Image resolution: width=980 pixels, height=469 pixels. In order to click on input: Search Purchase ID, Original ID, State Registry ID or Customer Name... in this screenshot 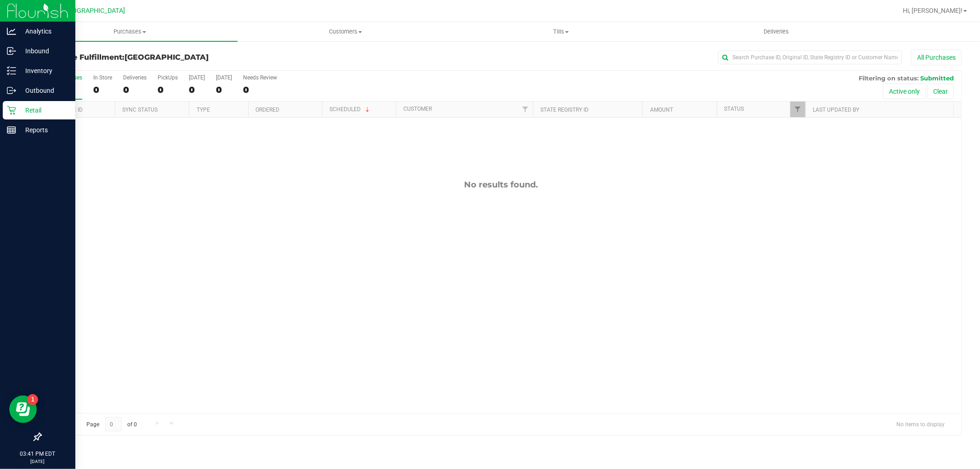, I will do `click(810, 57)`.